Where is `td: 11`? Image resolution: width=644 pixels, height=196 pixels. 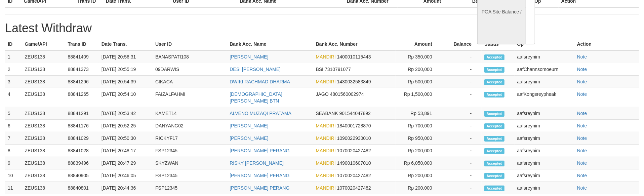 td: 11 is located at coordinates (14, 188).